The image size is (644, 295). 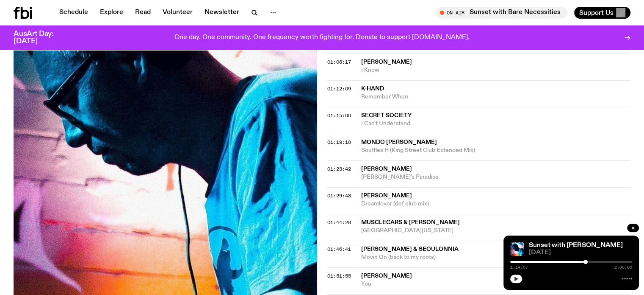 I want to click on button: 01:46:41, so click(x=339, y=249).